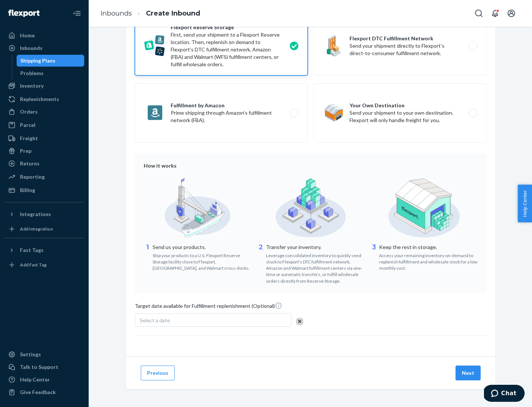 This screenshot has width=532, height=407. Describe the element at coordinates (44, 190) in the screenshot. I see `a: Billing` at that location.